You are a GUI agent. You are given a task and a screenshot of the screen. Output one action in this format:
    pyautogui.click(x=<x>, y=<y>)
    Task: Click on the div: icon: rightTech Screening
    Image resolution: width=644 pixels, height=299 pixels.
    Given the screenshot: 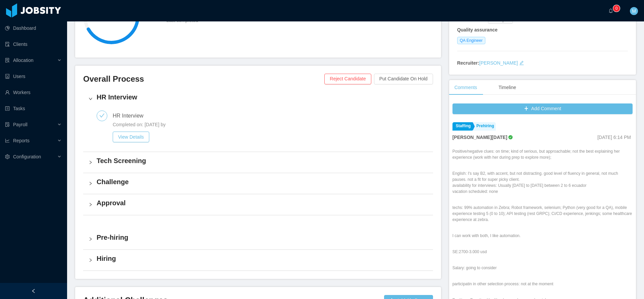 What is the action you would take?
    pyautogui.click(x=258, y=162)
    